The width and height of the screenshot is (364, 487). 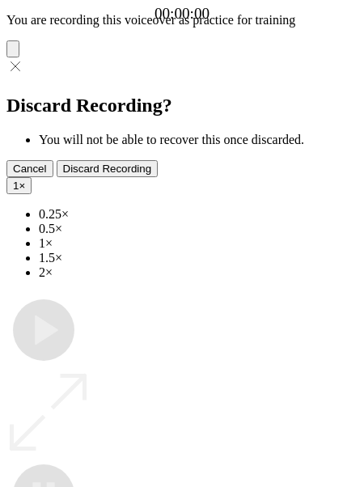 What do you see at coordinates (15, 185) in the screenshot?
I see `span: 1` at bounding box center [15, 185].